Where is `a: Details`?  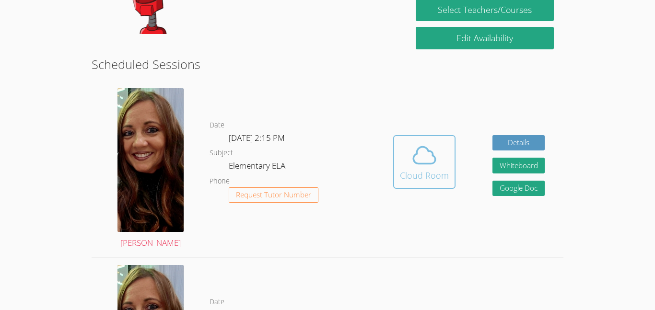 a: Details is located at coordinates (519, 143).